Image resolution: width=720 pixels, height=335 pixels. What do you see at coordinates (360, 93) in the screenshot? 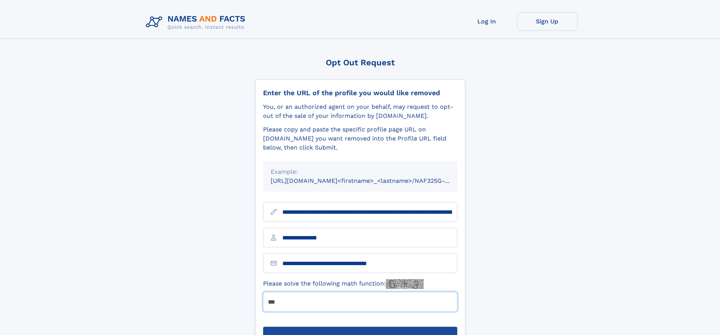
I see `div: Enter the URL of the profile you would like removed` at bounding box center [360, 93].